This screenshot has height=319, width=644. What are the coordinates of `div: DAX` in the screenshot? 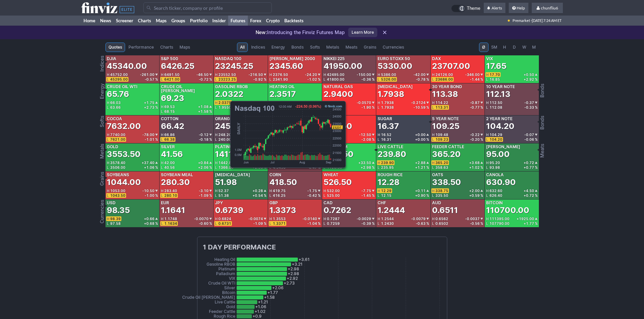 It's located at (437, 59).